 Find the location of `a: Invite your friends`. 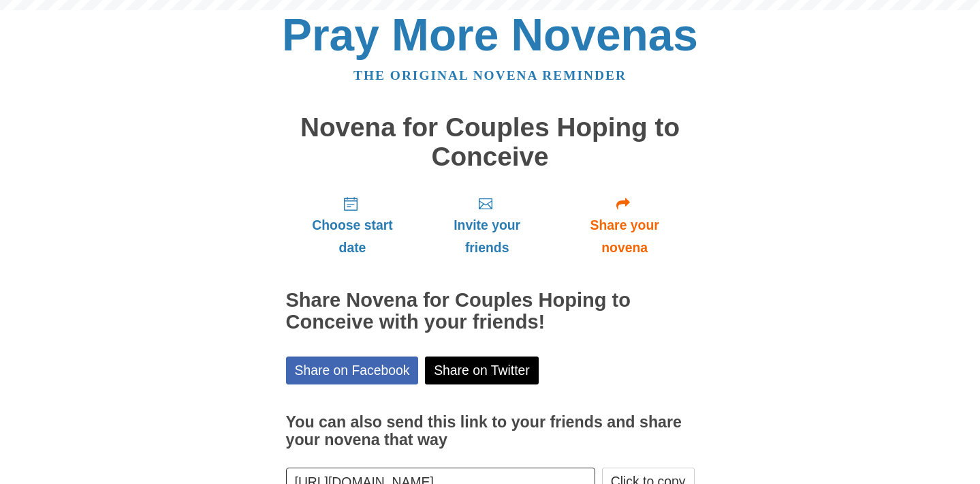

a: Invite your friends is located at coordinates (487, 225).